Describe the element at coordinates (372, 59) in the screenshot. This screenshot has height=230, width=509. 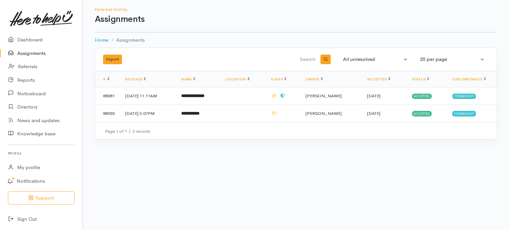
I see `div: All unresolved` at that location.